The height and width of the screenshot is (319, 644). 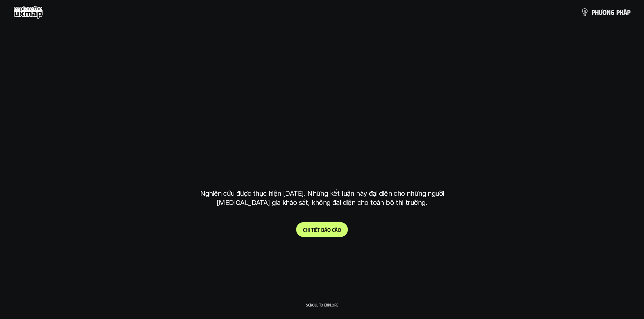 What do you see at coordinates (334, 230) in the screenshot?
I see `span: c` at bounding box center [334, 230].